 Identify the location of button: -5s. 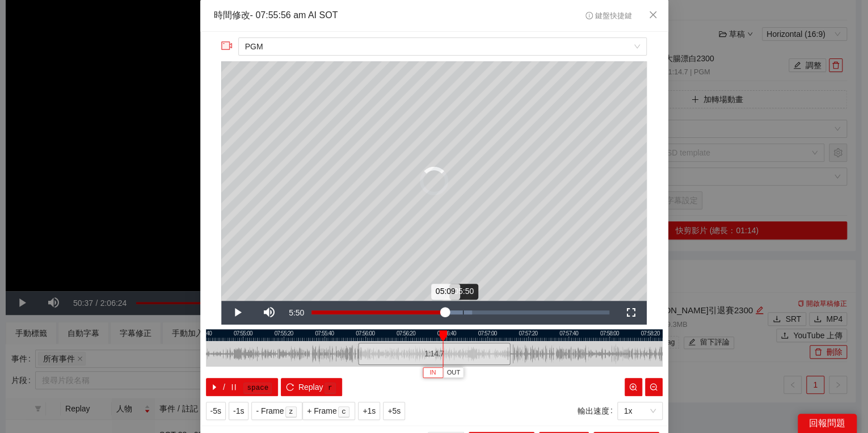
(215, 411).